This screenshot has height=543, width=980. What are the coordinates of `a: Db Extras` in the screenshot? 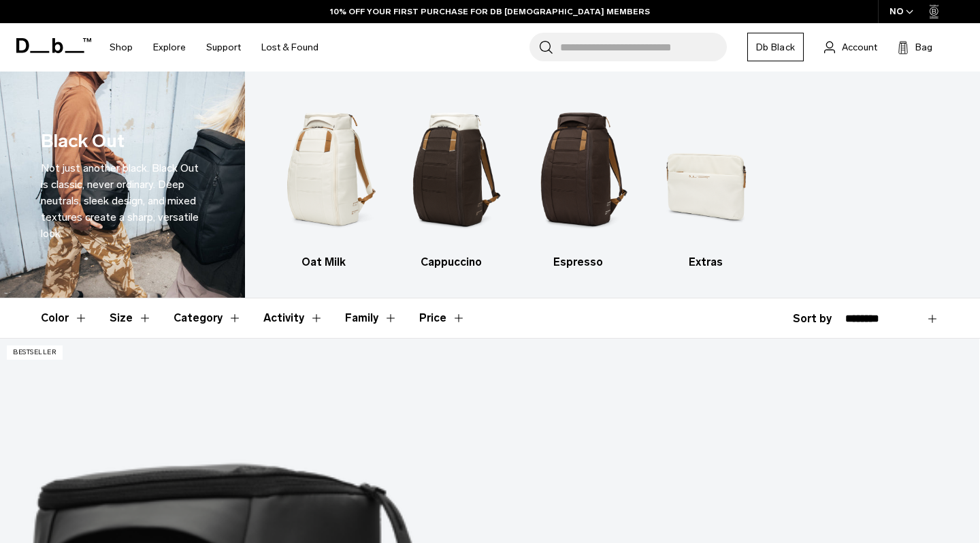 It's located at (706, 182).